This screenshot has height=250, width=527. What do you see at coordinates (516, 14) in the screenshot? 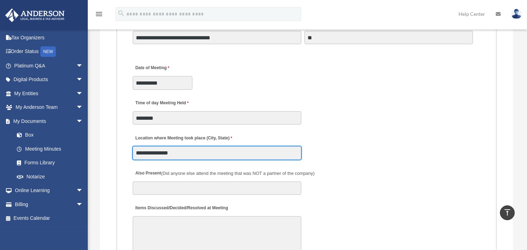
I see `img: User Pic` at bounding box center [516, 14].